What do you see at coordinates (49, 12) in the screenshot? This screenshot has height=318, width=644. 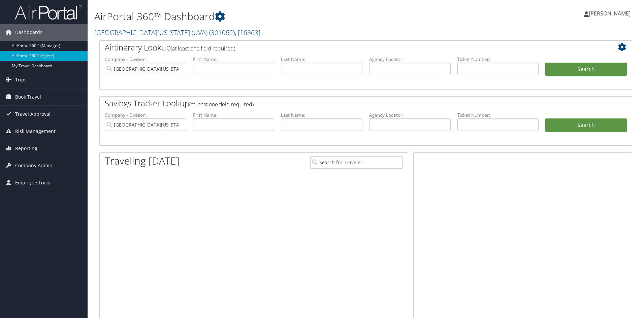 I see `img: airportal-logo.png` at bounding box center [49, 12].